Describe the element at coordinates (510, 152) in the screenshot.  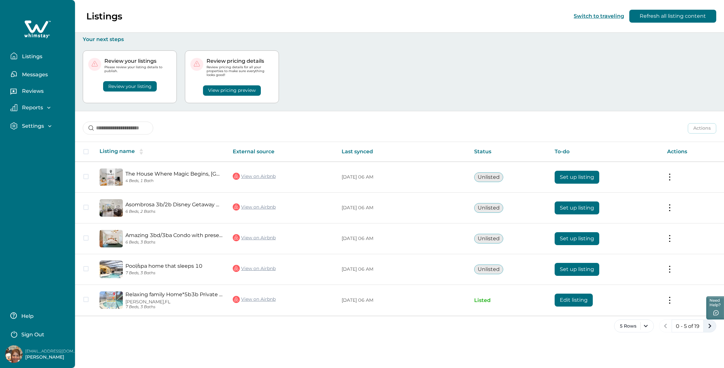
I see `th: Status` at that location.